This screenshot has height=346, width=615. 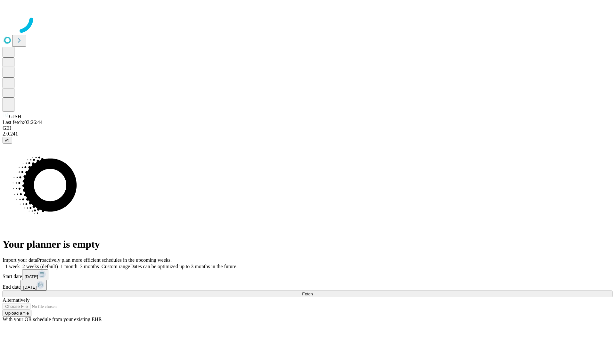 What do you see at coordinates (22, 122) in the screenshot?
I see `span: Last fetch: 03:26:44` at bounding box center [22, 122].